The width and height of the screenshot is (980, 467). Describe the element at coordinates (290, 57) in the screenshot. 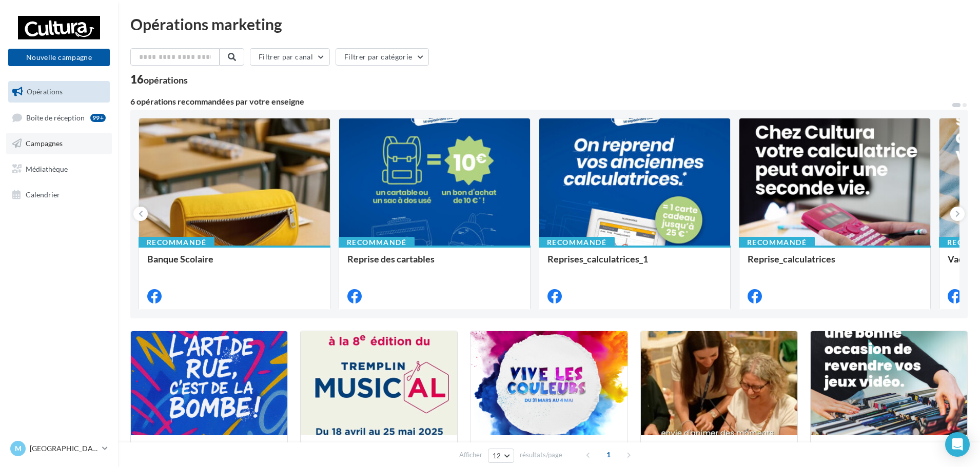

I see `button: Filtrer par canal` at that location.